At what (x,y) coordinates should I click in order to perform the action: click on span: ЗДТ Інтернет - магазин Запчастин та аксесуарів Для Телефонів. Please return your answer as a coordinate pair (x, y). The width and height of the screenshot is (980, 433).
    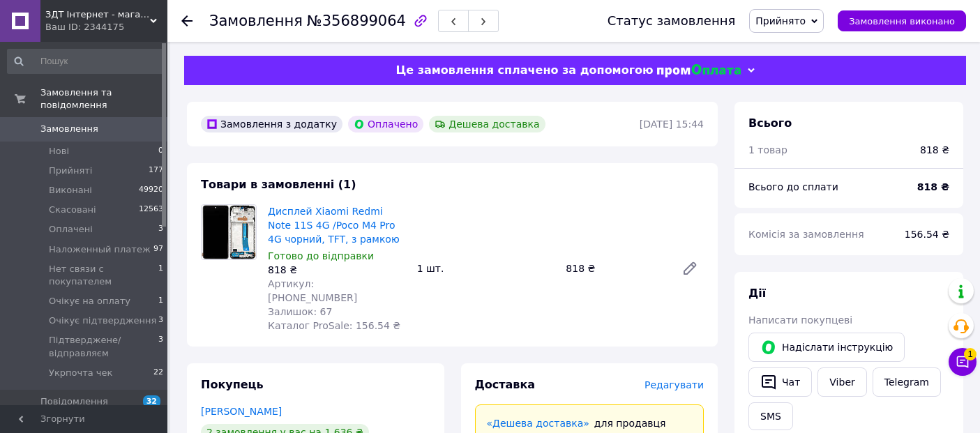
    Looking at the image, I should click on (97, 15).